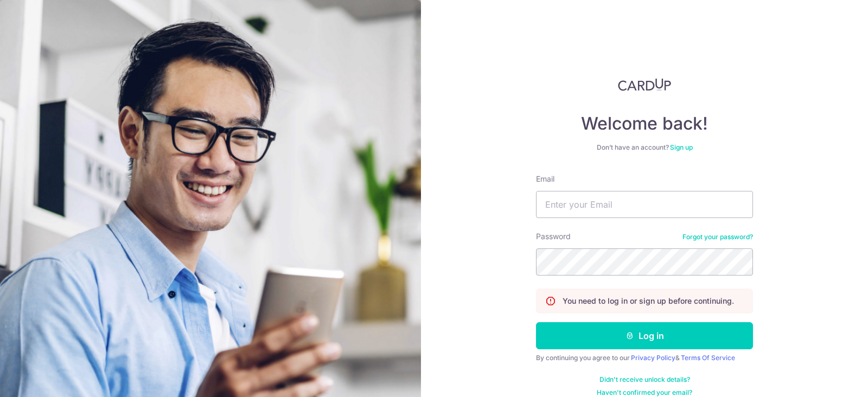  Describe the element at coordinates (554, 236) in the screenshot. I see `label: Password` at that location.